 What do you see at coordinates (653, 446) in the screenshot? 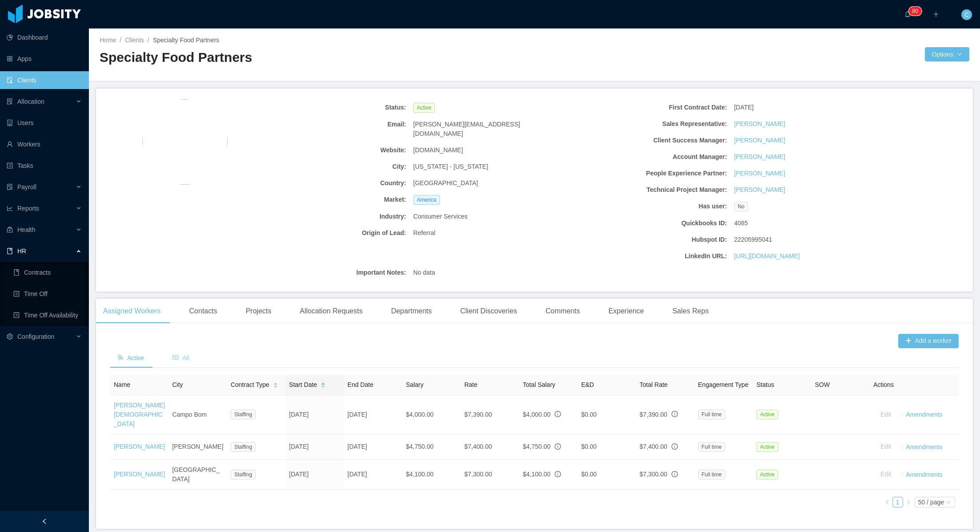
I see `span: $7,400.00` at bounding box center [653, 446].